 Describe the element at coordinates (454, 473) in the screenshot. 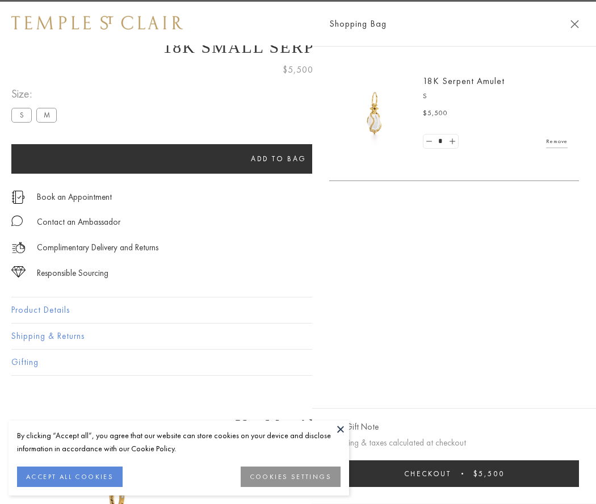

I see `button: Checkout $5,500` at that location.